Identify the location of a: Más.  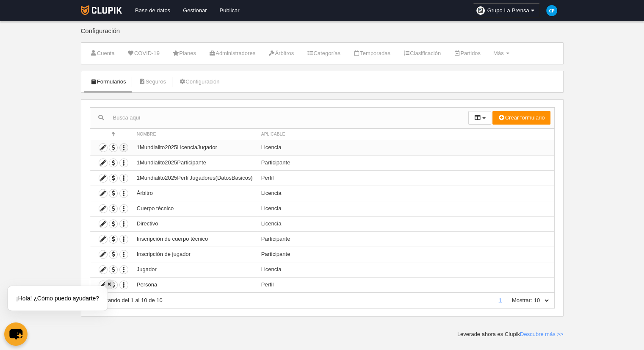
(501, 53).